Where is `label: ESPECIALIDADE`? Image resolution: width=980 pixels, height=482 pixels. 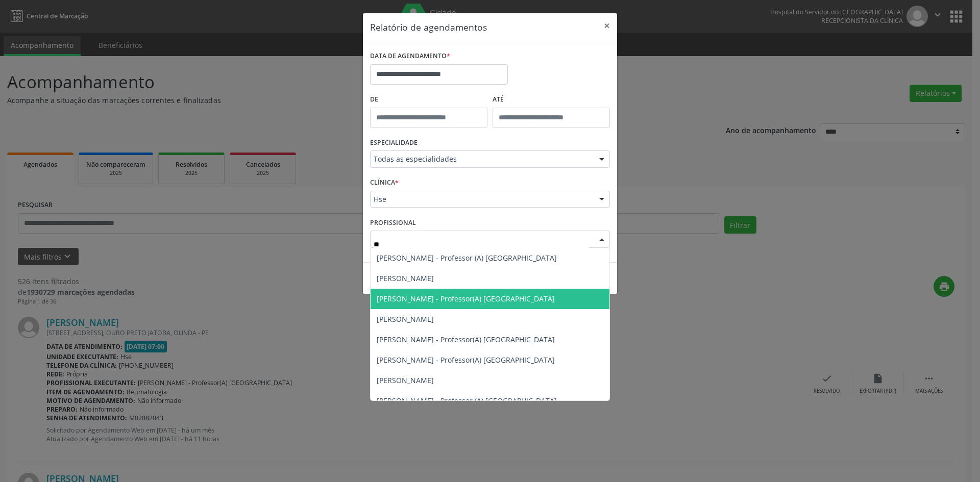
label: ESPECIALIDADE is located at coordinates (394, 143).